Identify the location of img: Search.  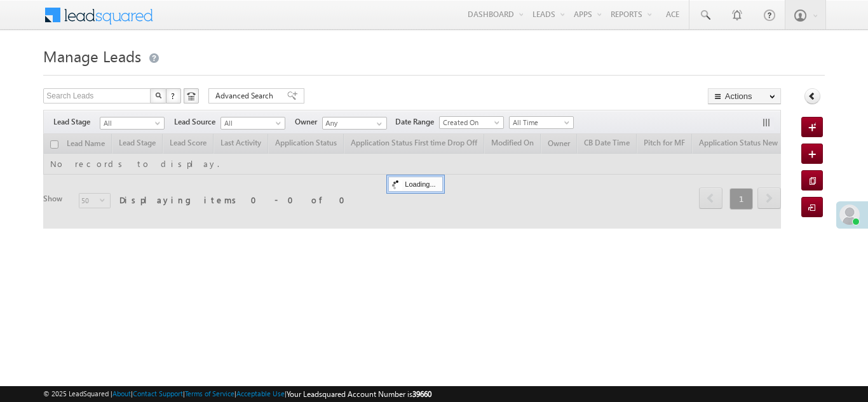
(159, 95).